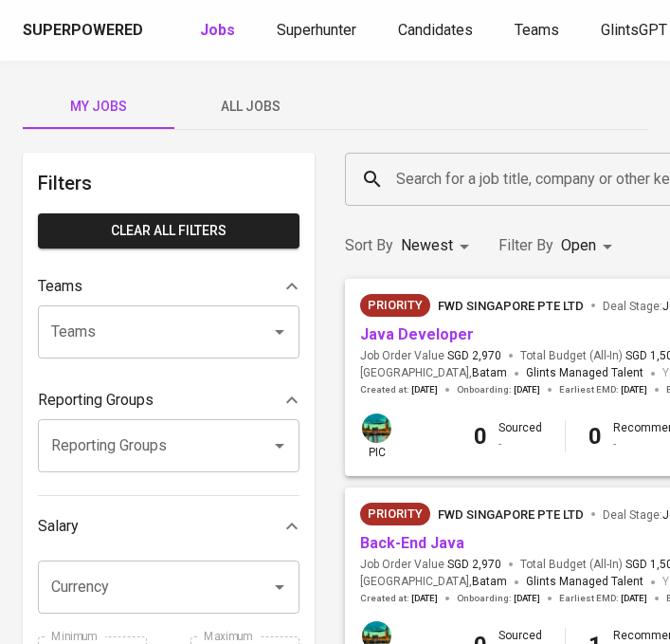  I want to click on a: Jobs, so click(219, 30).